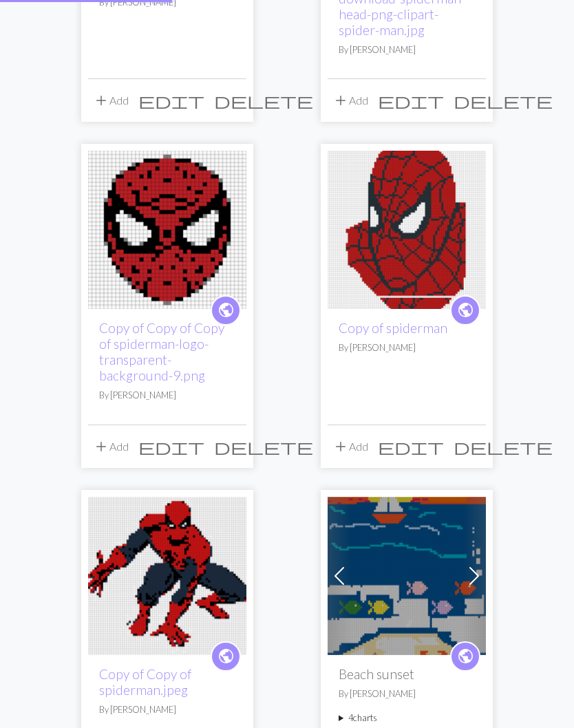 Image resolution: width=574 pixels, height=728 pixels. I want to click on img: spiderman, so click(406, 230).